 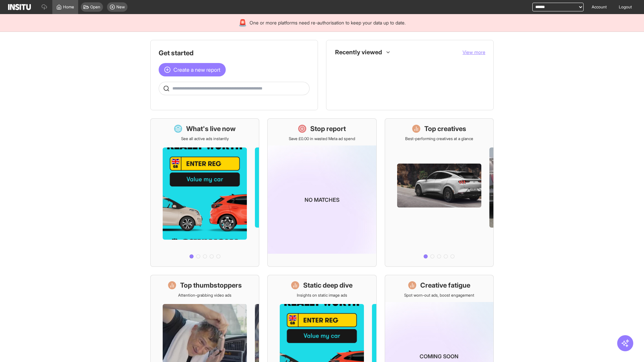 What do you see at coordinates (328, 286) in the screenshot?
I see `h1: Static deep dive` at bounding box center [328, 286].